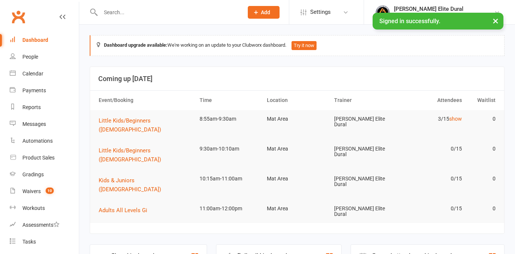 Image resolution: width=515 pixels, height=254 pixels. What do you see at coordinates (34, 208) in the screenshot?
I see `div: Workouts` at bounding box center [34, 208].